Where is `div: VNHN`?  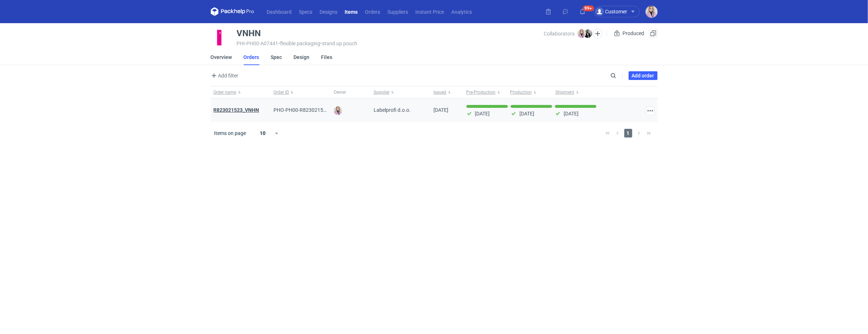 div: VNHN is located at coordinates (249, 34).